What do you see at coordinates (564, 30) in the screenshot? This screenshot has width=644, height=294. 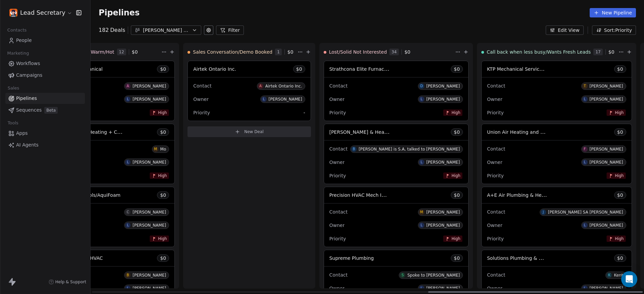 I see `button: Edit View` at bounding box center [564, 30].